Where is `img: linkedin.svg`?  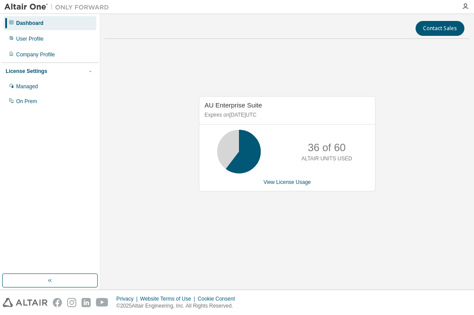
img: linkedin.svg is located at coordinates (86, 302).